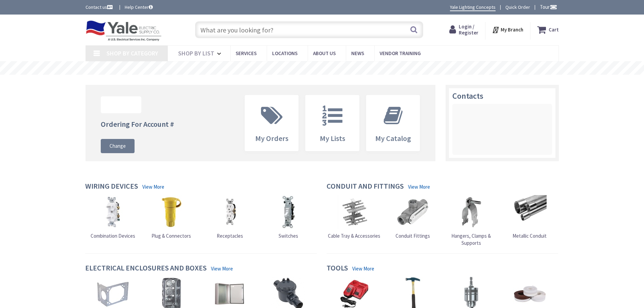 This screenshot has width=644, height=308. I want to click on a: My Catalog, so click(393, 123).